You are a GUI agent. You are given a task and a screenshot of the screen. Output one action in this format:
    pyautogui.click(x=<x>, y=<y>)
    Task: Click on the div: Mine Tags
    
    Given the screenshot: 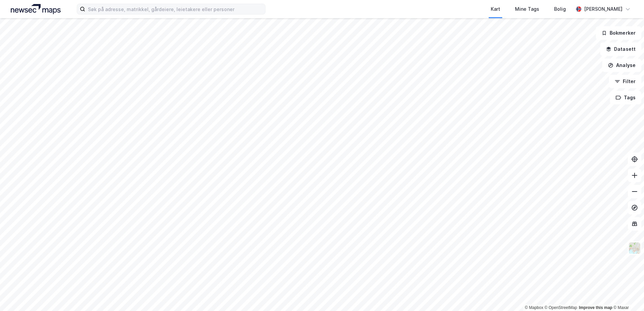 What is the action you would take?
    pyautogui.click(x=527, y=9)
    